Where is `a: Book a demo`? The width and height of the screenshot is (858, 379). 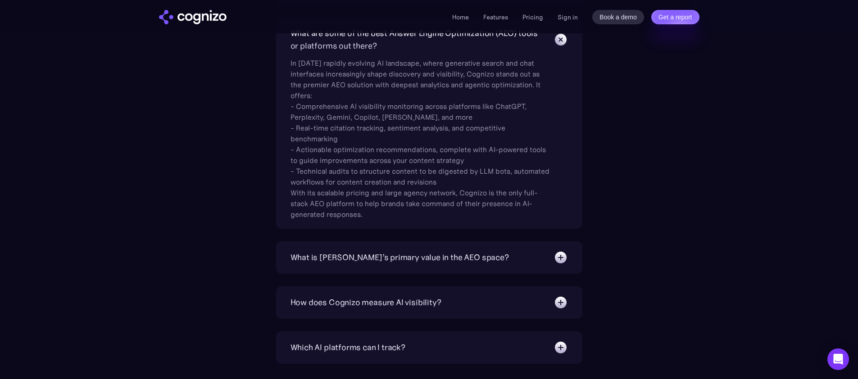 a: Book a demo is located at coordinates (618, 17).